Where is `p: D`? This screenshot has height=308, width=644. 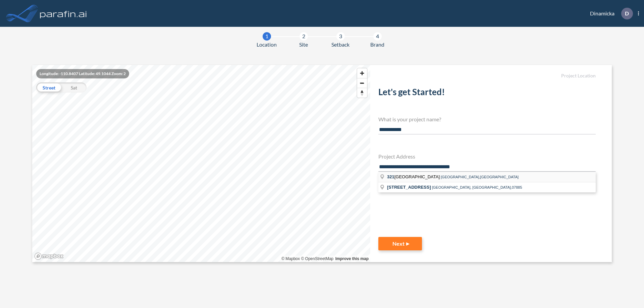 p: D is located at coordinates (627, 13).